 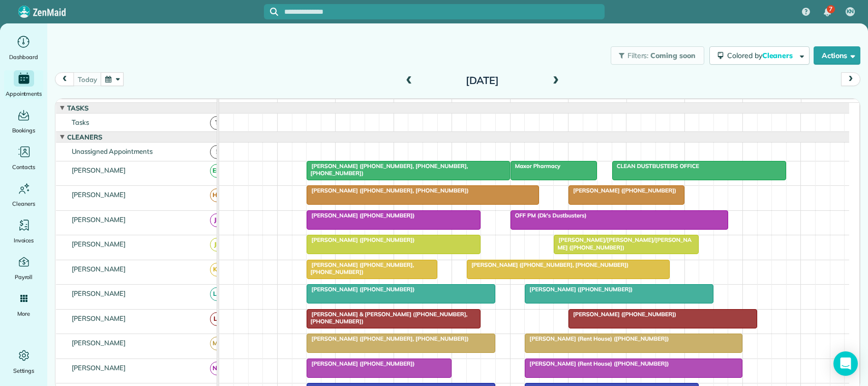 What do you see at coordinates (655, 166) in the screenshot?
I see `span: CLEAN DUSTBUSTERS OFFICE` at bounding box center [655, 166].